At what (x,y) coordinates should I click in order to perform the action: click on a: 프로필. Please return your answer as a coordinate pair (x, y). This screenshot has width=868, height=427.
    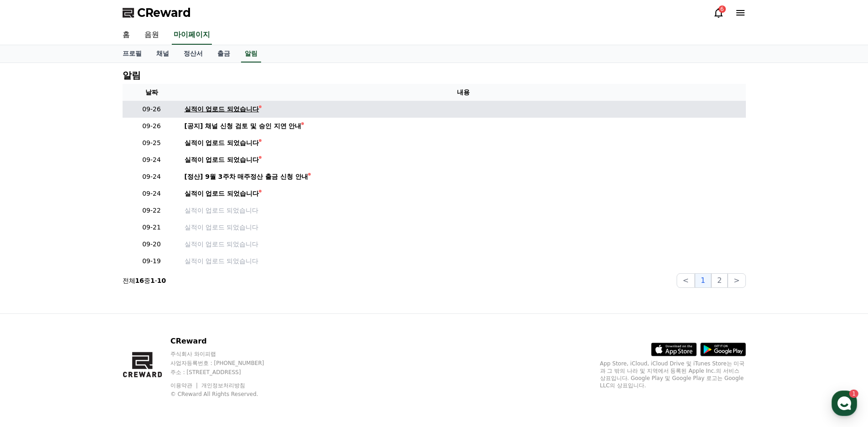
    Looking at the image, I should click on (132, 54).